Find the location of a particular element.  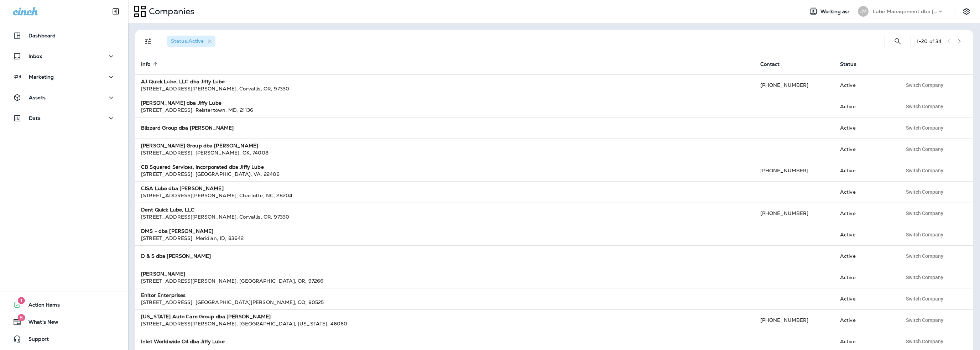

strong: Inlet Worldwide Oil dba Jiffy Lube is located at coordinates (183, 342).